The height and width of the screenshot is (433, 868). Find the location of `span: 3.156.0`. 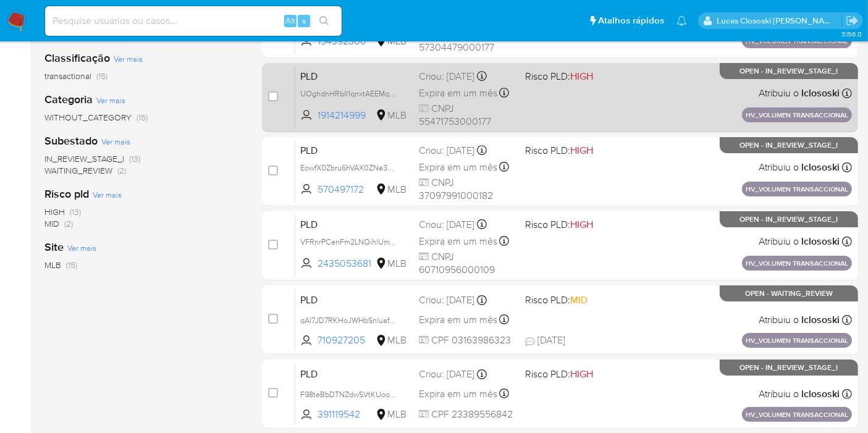

span: 3.156.0 is located at coordinates (851, 34).